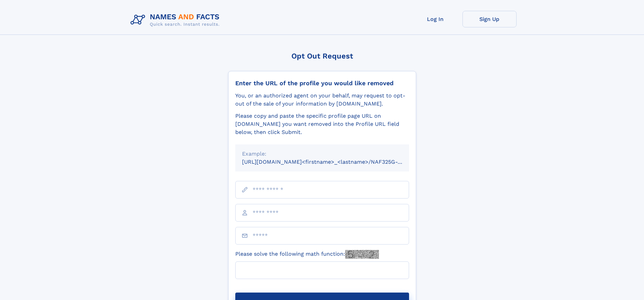 The height and width of the screenshot is (300, 644). I want to click on div: You, or an authorized agent on your behalf, may request to opt-out of the sale of your informatio..., so click(322, 100).